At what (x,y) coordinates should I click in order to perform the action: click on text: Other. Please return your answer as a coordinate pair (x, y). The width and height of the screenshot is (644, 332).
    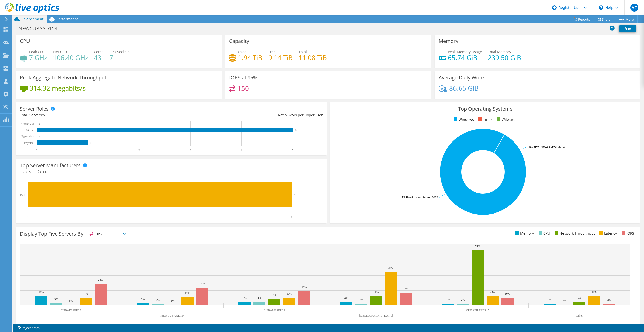
    Looking at the image, I should click on (579, 316).